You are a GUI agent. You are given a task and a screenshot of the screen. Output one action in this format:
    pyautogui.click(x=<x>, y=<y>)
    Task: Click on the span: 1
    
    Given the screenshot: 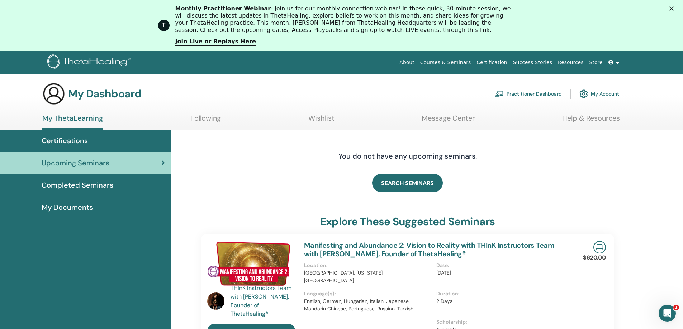 What is the action you would take?
    pyautogui.click(x=676, y=308)
    